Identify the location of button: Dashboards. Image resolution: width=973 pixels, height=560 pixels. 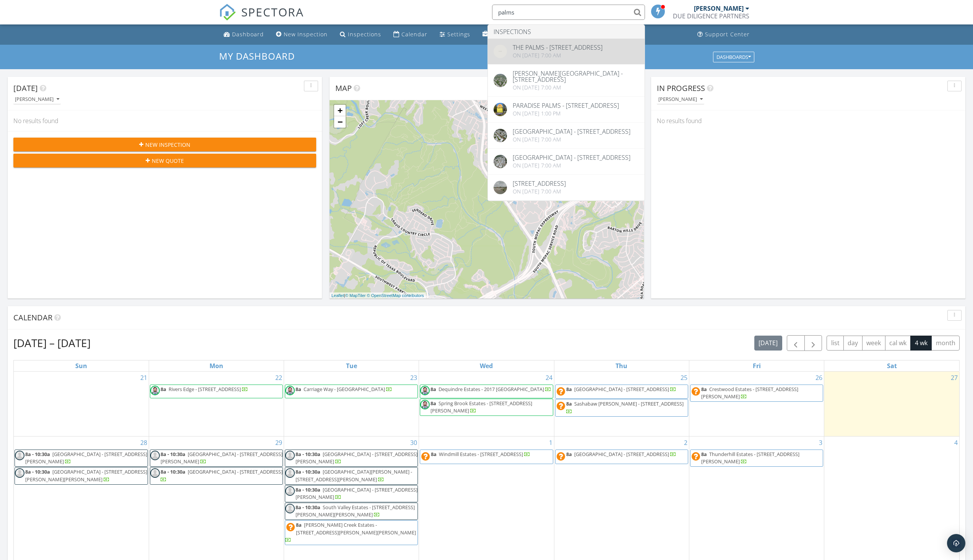
(734, 57).